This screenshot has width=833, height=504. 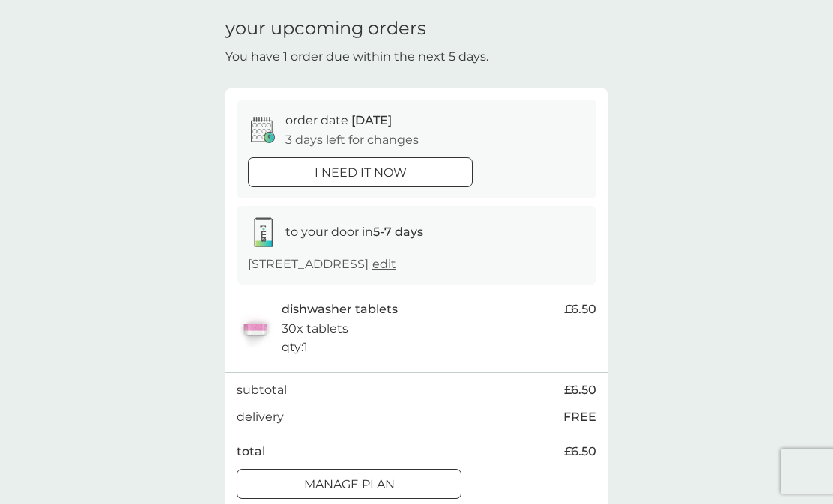 What do you see at coordinates (384, 263) in the screenshot?
I see `span: edit` at bounding box center [384, 263].